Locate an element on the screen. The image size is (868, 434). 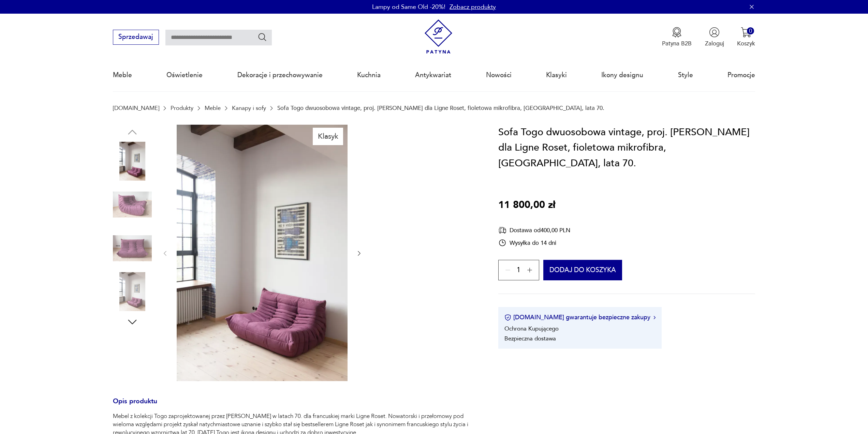
button: Szukaj is located at coordinates (262, 37).